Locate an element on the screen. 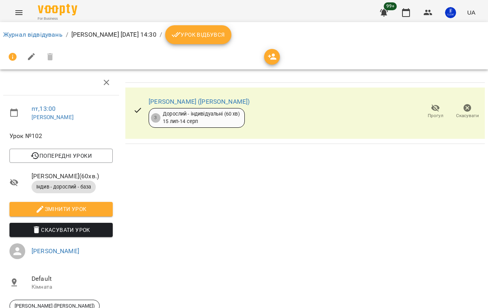 The image size is (488, 308). span: Змінити урок is located at coordinates (61, 209).